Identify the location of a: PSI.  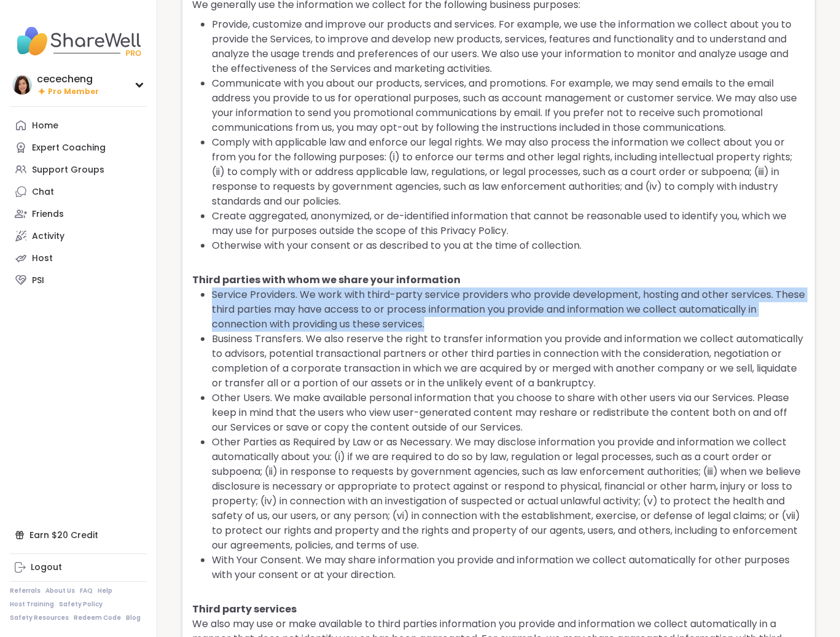
(78, 280).